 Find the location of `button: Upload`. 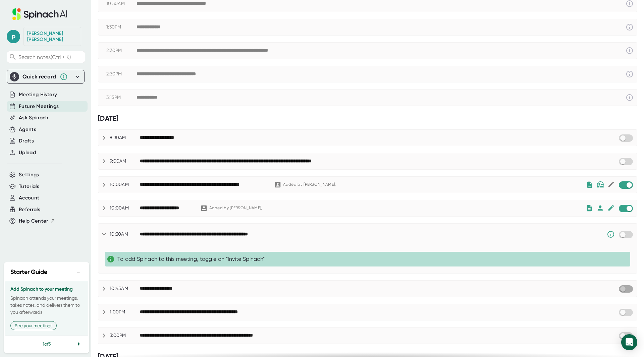

button: Upload is located at coordinates (27, 153).